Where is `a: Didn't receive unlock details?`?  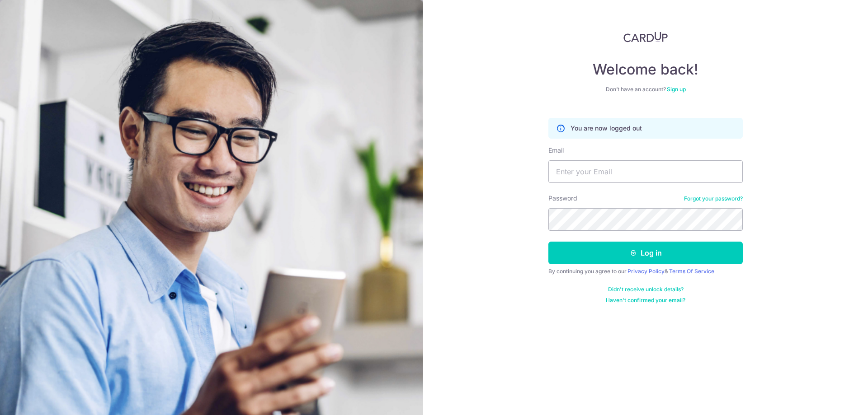
a: Didn't receive unlock details? is located at coordinates (646, 290).